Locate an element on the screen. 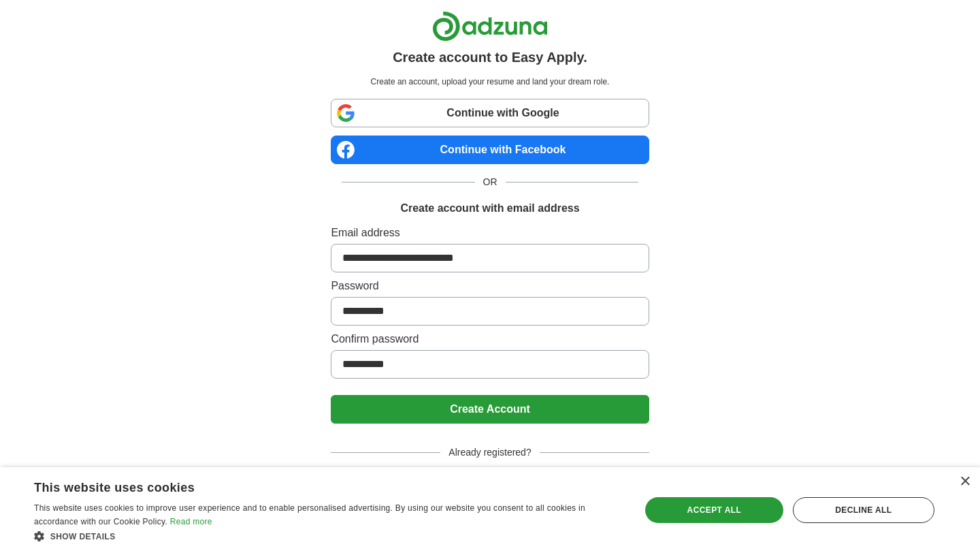  span: Already registered? is located at coordinates (490, 452).